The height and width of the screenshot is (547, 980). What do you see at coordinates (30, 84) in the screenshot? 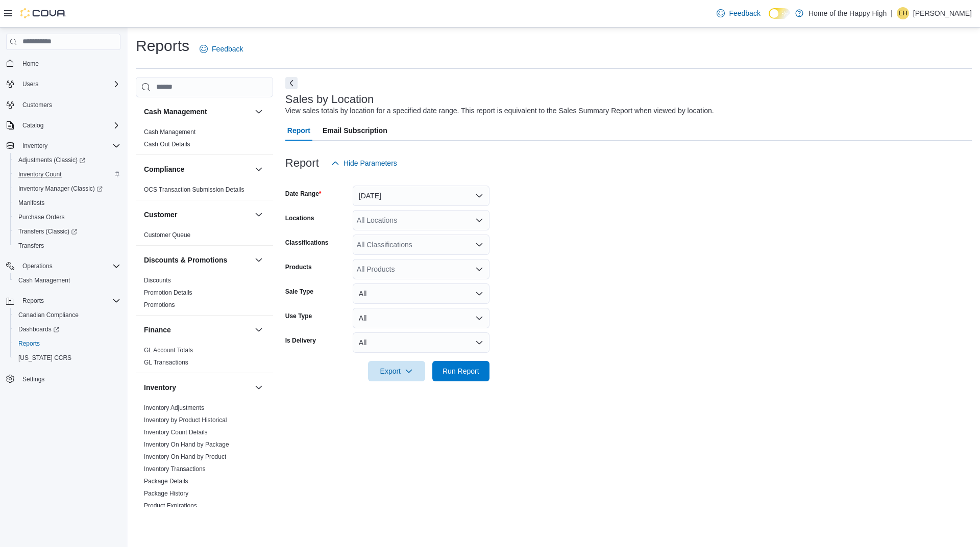
I see `button: Users` at bounding box center [30, 84].